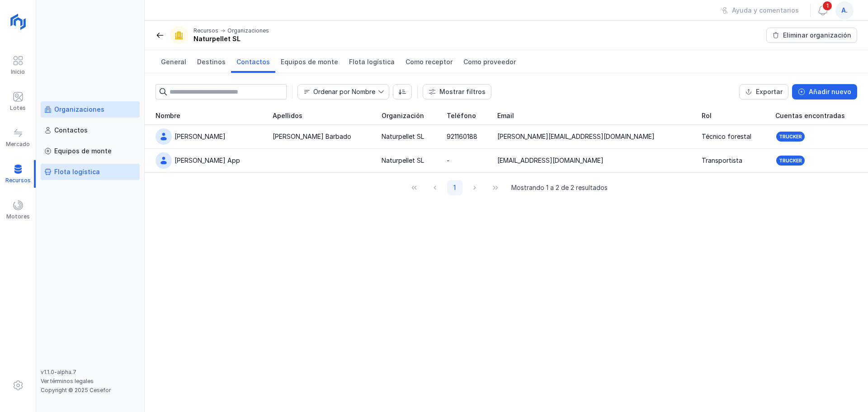  What do you see at coordinates (766, 10) in the screenshot?
I see `div: Ayuda y comentarios` at bounding box center [766, 10].